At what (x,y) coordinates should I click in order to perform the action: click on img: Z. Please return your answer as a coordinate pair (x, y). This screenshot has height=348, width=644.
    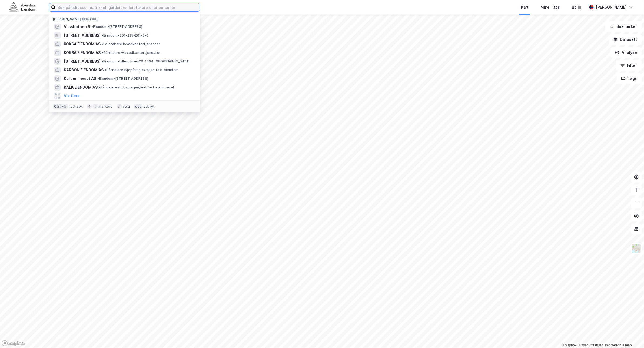
    Looking at the image, I should click on (636, 248).